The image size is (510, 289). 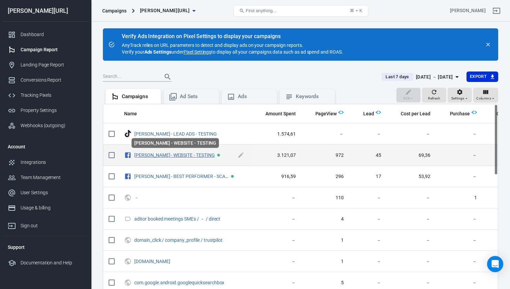 What do you see at coordinates (178, 219) in the screenshot?
I see `span: aditor booked meetings SMEs / － / direct` at bounding box center [178, 219].